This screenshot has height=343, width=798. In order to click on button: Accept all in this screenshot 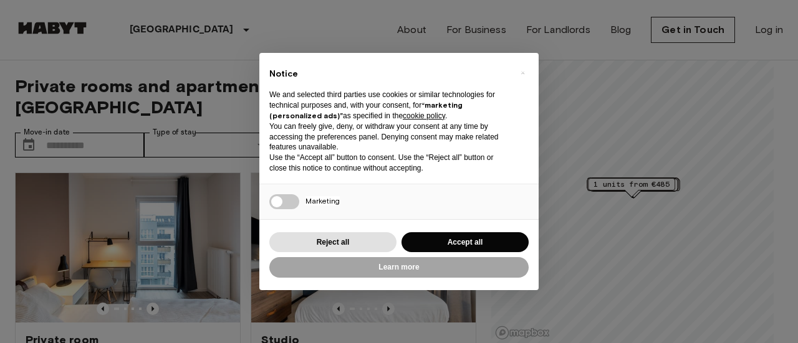, I will do `click(465, 242)`.